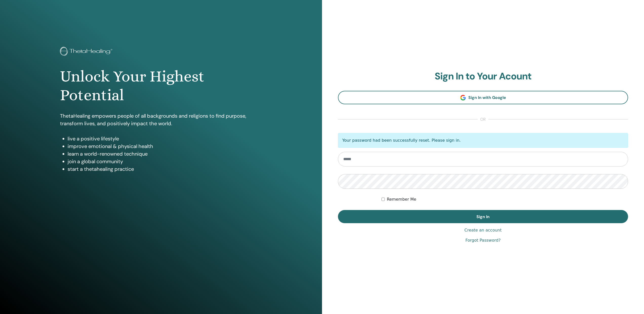 This screenshot has height=314, width=644. I want to click on span: Sign In, so click(483, 217).